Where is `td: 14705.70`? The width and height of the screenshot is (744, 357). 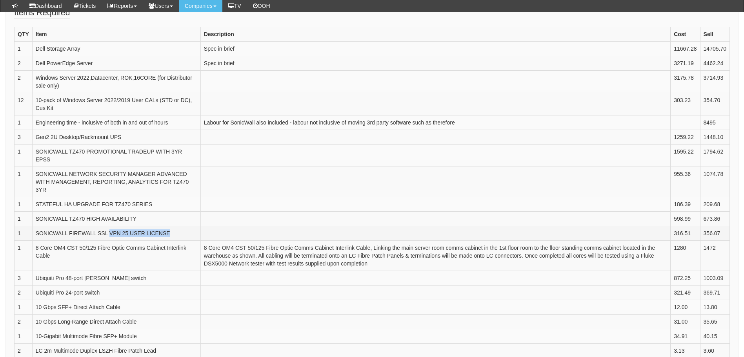 td: 14705.70 is located at coordinates (715, 49).